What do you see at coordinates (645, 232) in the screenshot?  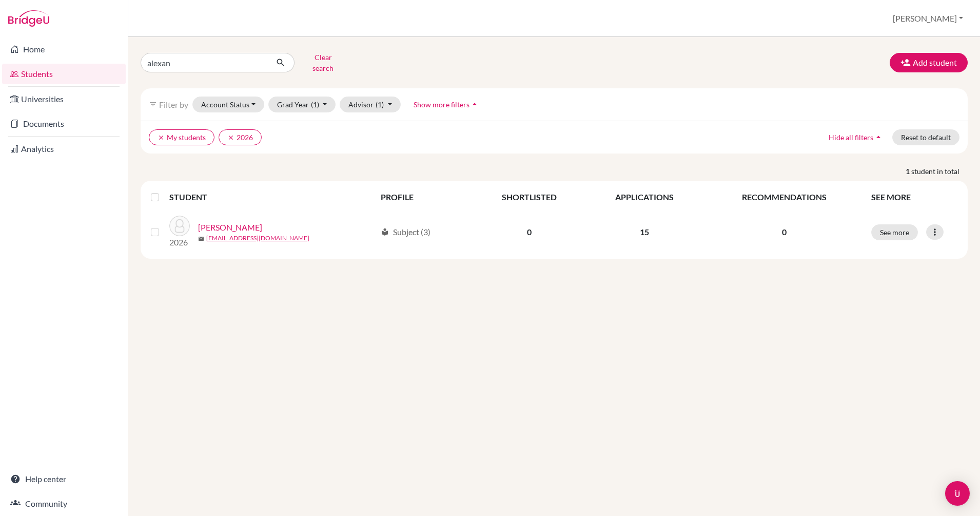 I see `td: 15` at bounding box center [645, 232].